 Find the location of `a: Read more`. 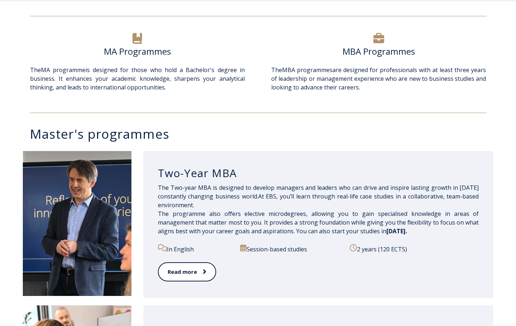

a: Read more is located at coordinates (187, 272).